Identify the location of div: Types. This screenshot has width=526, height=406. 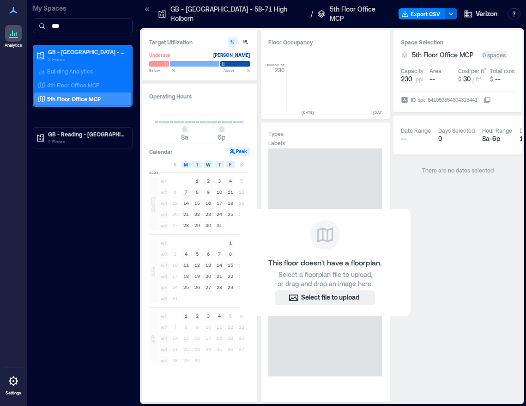
(276, 134).